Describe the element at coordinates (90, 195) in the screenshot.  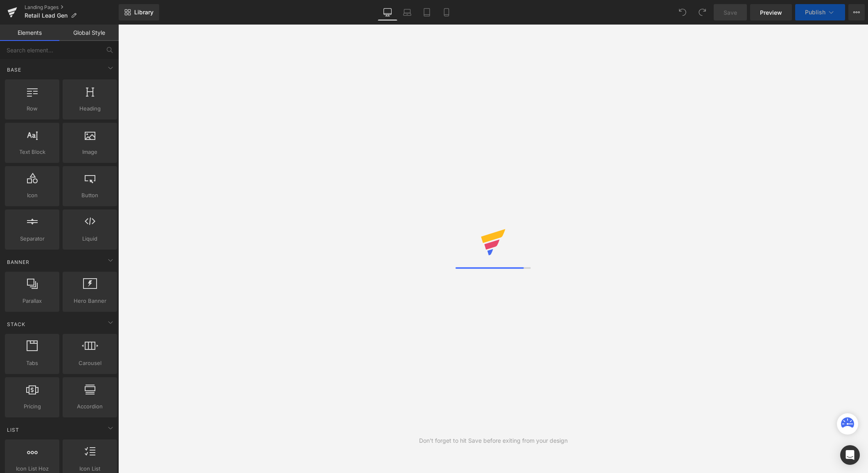
I see `span: Button` at that location.